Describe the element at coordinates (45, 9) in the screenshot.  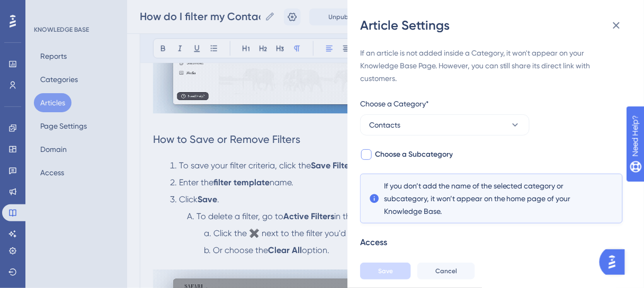
I see `span: Need Help?` at that location.